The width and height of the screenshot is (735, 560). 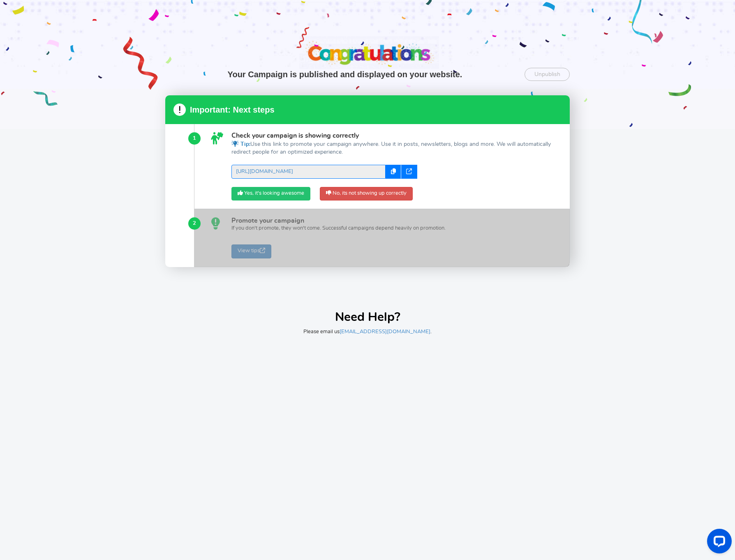 I want to click on h2: Need Help?, so click(x=368, y=317).